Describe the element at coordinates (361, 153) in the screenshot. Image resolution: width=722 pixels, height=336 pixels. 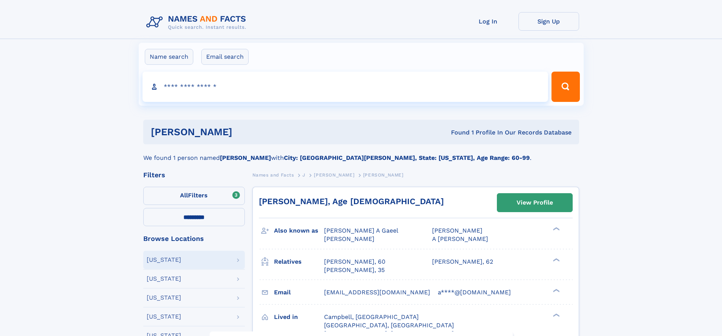
I see `div: We found 1 person named with .` at that location.